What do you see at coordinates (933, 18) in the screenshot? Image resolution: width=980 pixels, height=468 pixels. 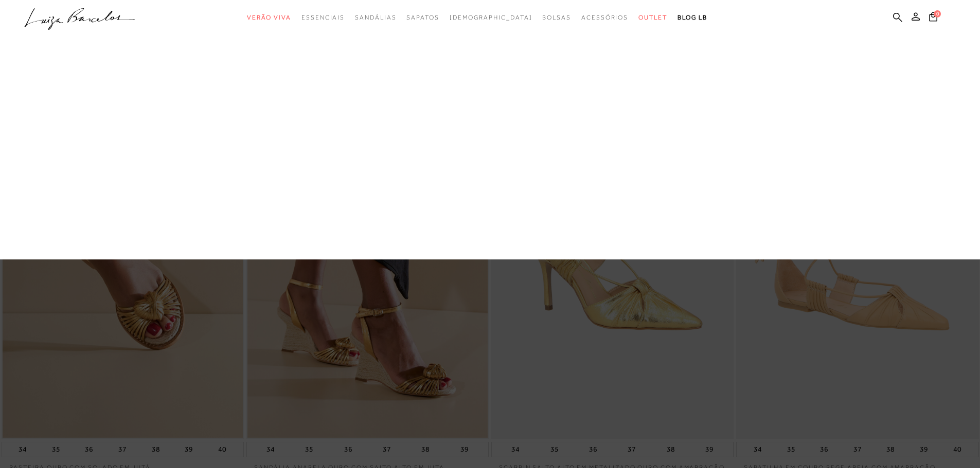 I see `button: 0` at bounding box center [933, 18].